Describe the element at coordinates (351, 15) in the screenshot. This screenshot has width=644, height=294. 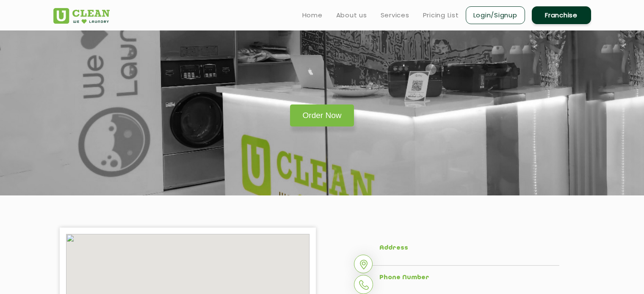
I see `a: About us` at that location.